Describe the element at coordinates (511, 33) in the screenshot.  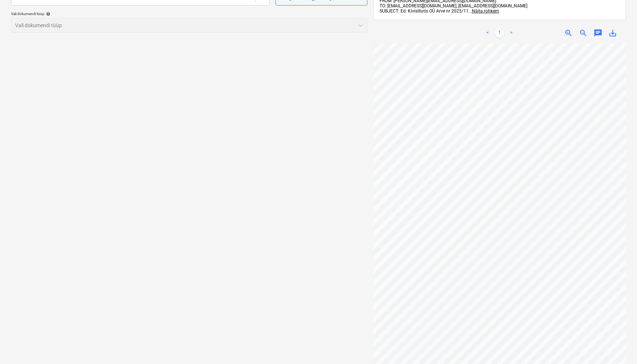
I see `a: Next page` at that location.